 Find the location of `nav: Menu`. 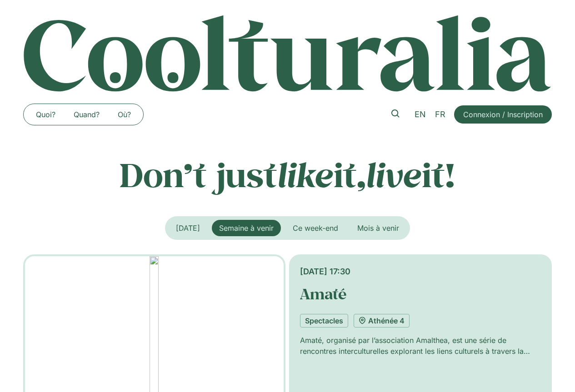

nav: Menu is located at coordinates (83, 115).